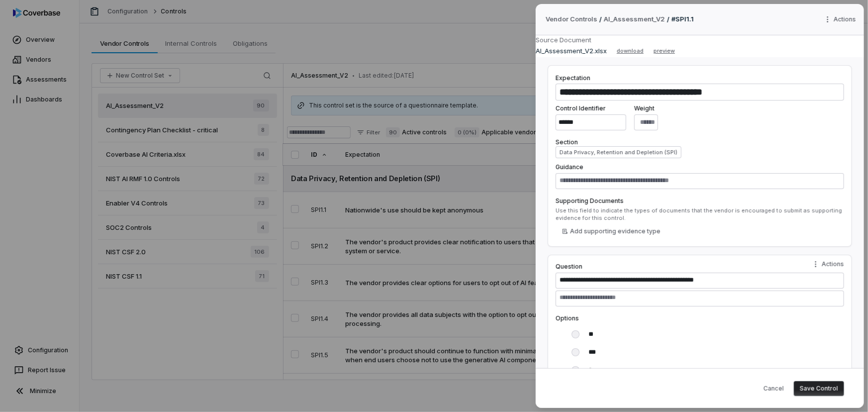  I want to click on label: Guidance, so click(570, 167).